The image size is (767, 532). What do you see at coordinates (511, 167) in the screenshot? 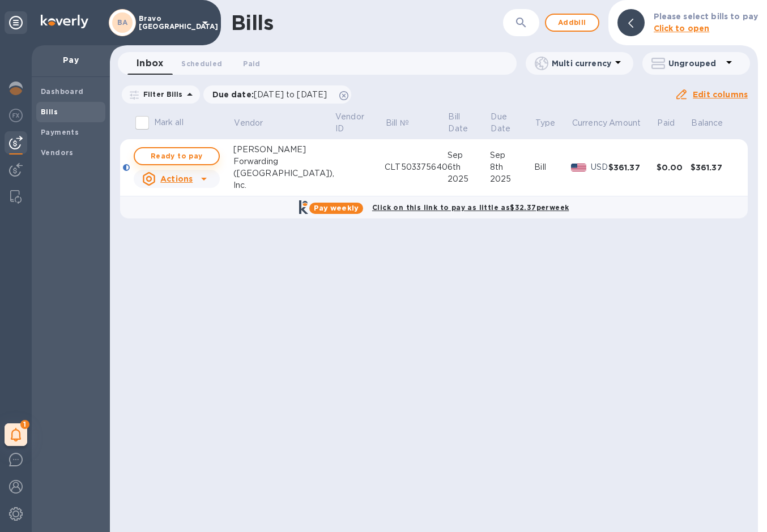
I see `div: 8th` at bounding box center [511, 167].